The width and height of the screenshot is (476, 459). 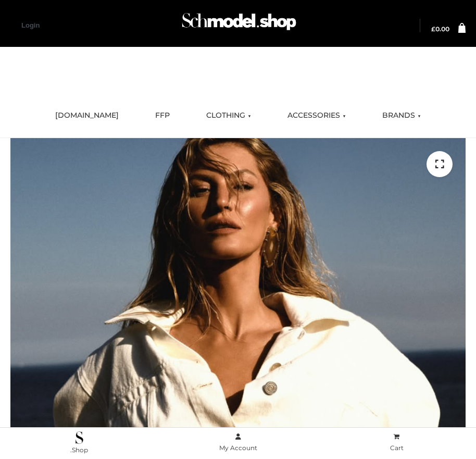 I want to click on img: .Shop, so click(x=79, y=437).